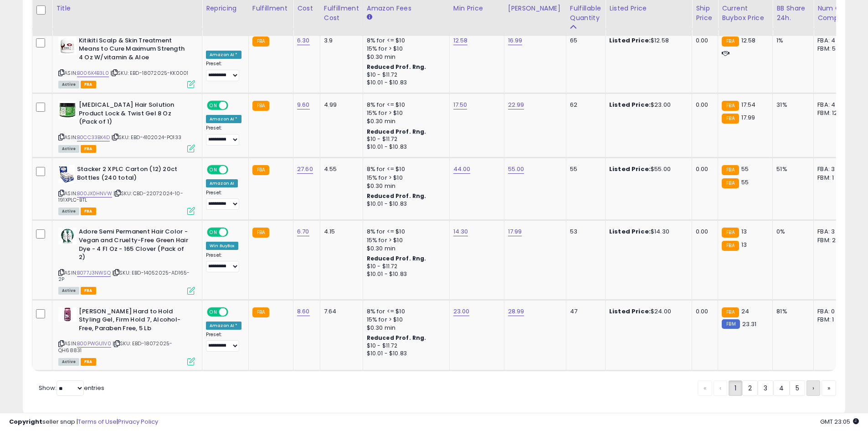 This screenshot has width=868, height=431. What do you see at coordinates (68, 314) in the screenshot?
I see `img: 31hbuDRce9L._SL40_.jpg` at bounding box center [68, 314].